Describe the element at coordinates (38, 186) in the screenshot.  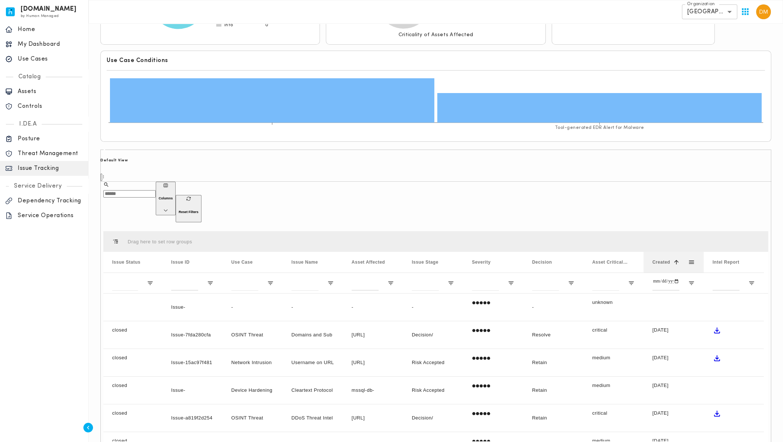
I see `p: Service Delivery` at that location.